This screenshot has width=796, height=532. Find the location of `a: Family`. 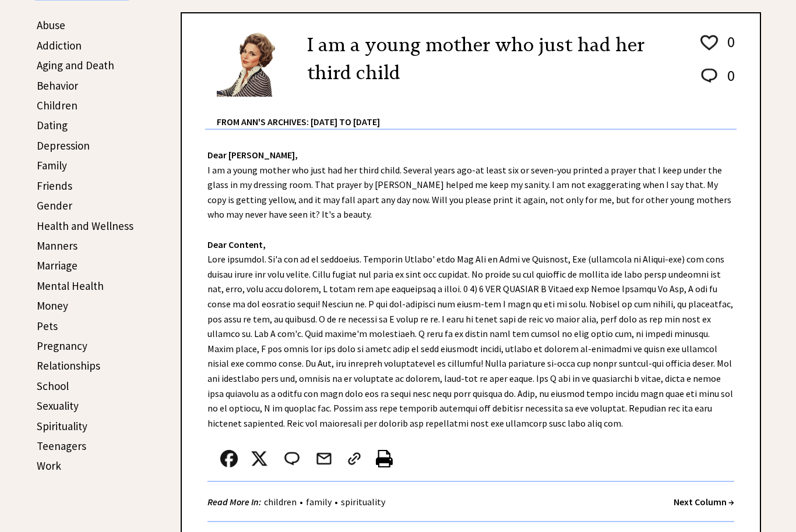

a: Family is located at coordinates (52, 165).